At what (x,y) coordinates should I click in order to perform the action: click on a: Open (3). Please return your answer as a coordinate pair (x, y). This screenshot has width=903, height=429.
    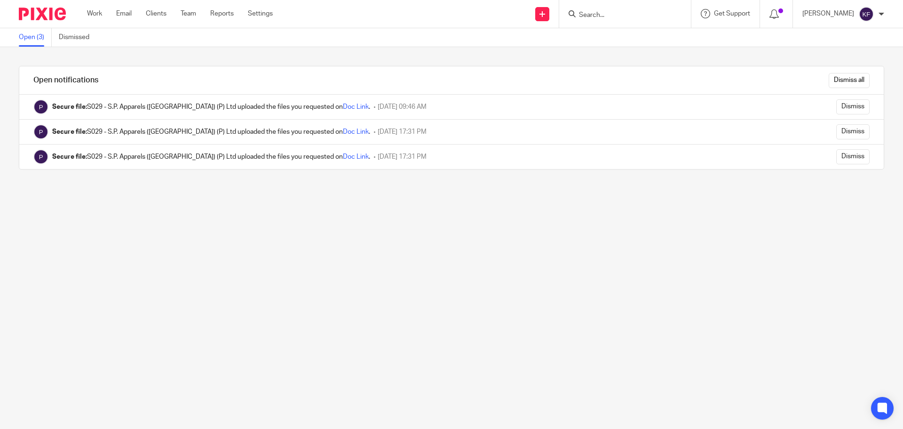
    Looking at the image, I should click on (35, 37).